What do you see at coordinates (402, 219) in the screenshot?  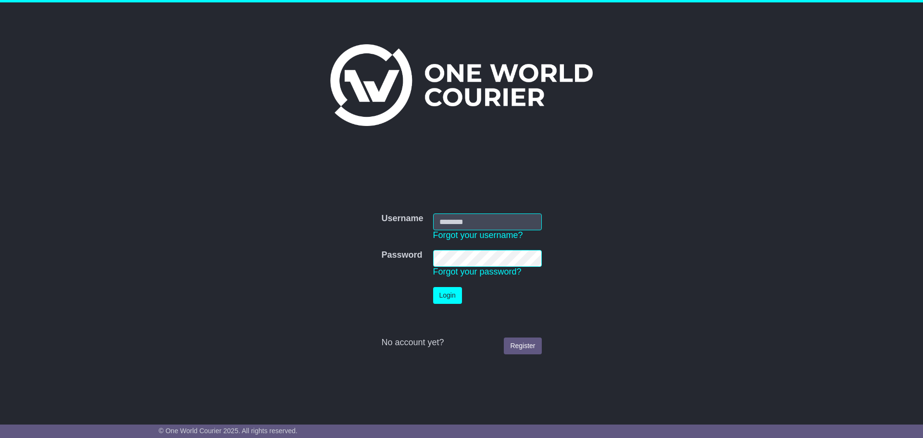 I see `label: Username` at bounding box center [402, 219].